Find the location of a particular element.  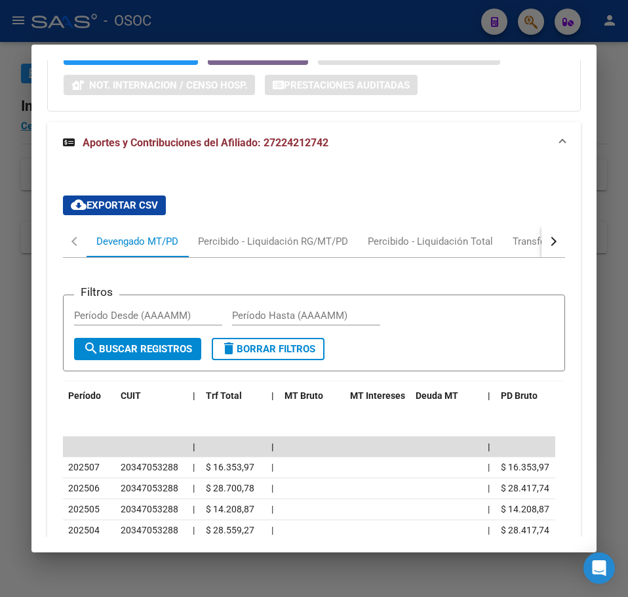

mat-icon: delete is located at coordinates (229, 348).